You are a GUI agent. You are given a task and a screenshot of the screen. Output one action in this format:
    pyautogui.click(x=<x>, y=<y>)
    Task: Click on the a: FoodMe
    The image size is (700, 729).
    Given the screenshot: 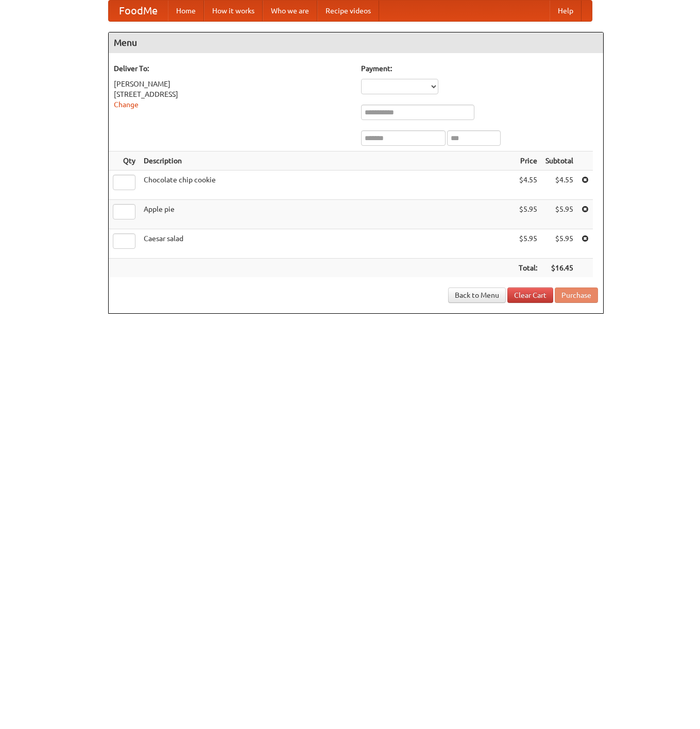 What is the action you would take?
    pyautogui.click(x=138, y=11)
    